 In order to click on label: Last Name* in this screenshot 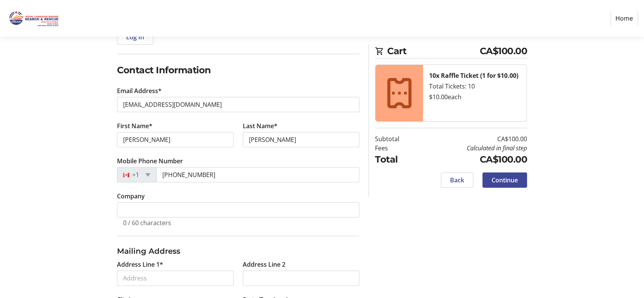, I will do `click(260, 126)`.